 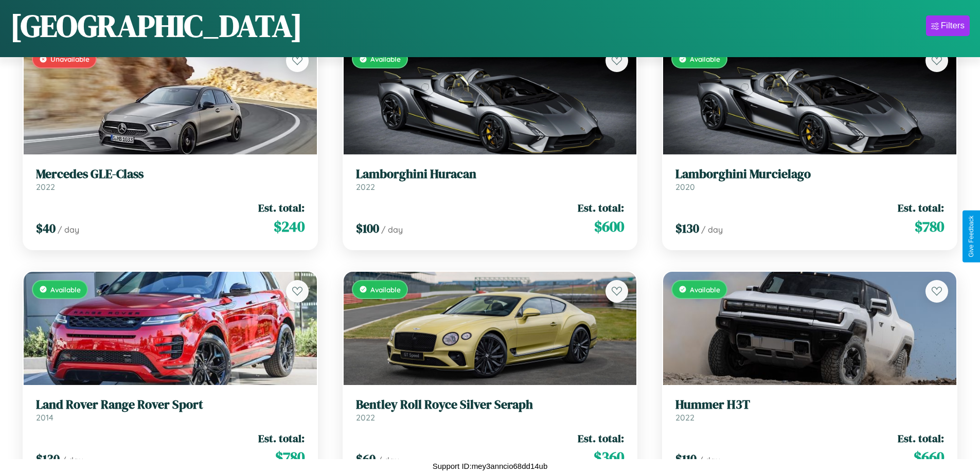 I want to click on a: Lamborghini Murcielago2020, so click(x=810, y=179).